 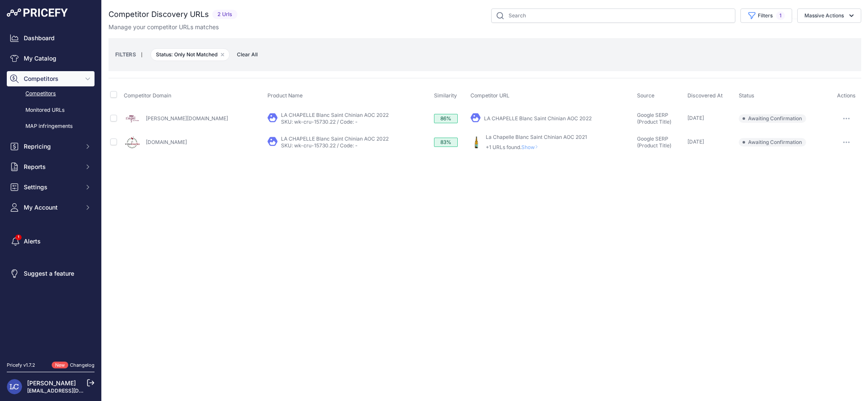 What do you see at coordinates (51, 191) in the screenshot?
I see `nav: Sidebar` at bounding box center [51, 191].